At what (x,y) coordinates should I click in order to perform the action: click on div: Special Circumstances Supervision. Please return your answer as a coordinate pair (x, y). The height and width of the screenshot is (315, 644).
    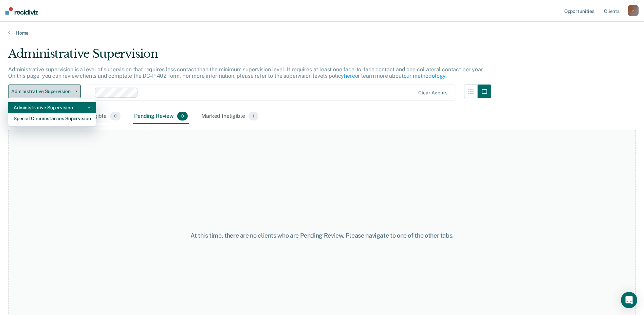
    Looking at the image, I should click on (52, 118).